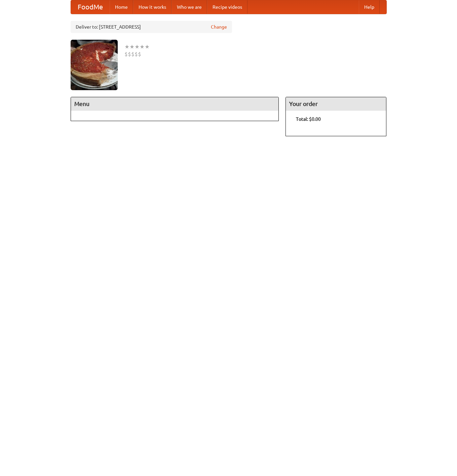 The image size is (457, 476). What do you see at coordinates (175, 104) in the screenshot?
I see `h4: Menu` at bounding box center [175, 104].